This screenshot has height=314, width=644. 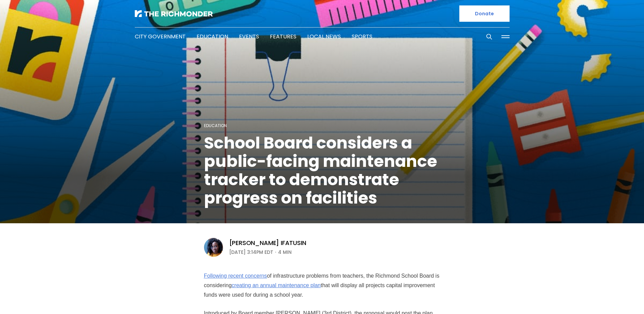 I want to click on u: Following recent concerns, so click(x=236, y=276).